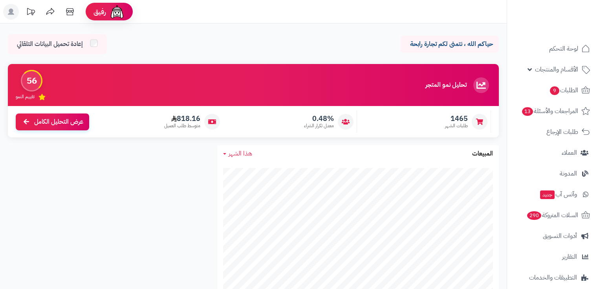  What do you see at coordinates (553, 153) in the screenshot?
I see `a: العملاء` at bounding box center [553, 153].